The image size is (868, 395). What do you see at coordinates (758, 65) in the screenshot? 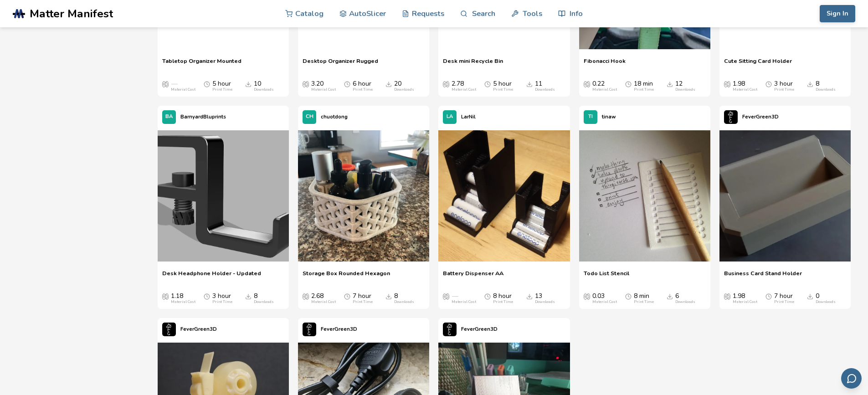
I see `span: Cute Sitting Card Holder` at bounding box center [758, 65].